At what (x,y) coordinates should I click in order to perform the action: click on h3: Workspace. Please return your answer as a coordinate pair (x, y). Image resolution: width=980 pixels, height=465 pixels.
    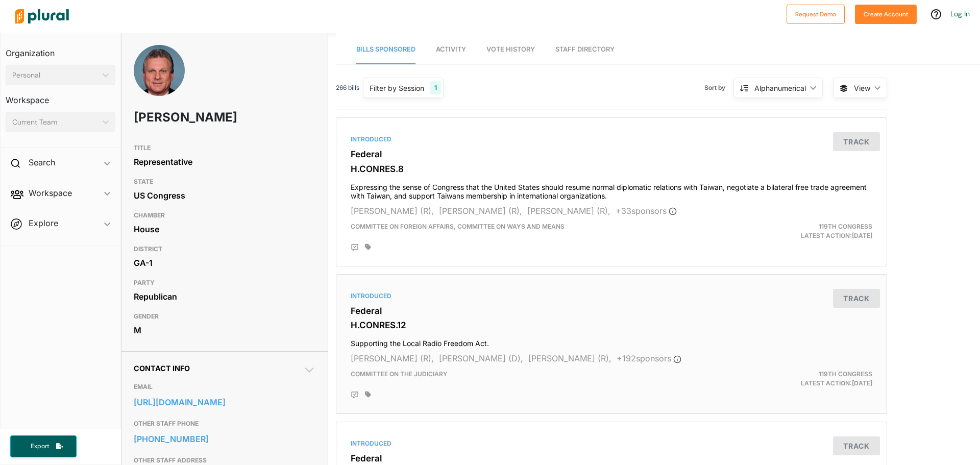
    Looking at the image, I should click on (60, 96).